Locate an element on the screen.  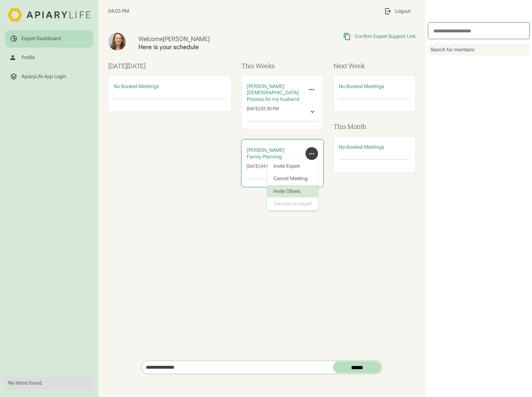
div: Here is your schedule is located at coordinates (207, 47).